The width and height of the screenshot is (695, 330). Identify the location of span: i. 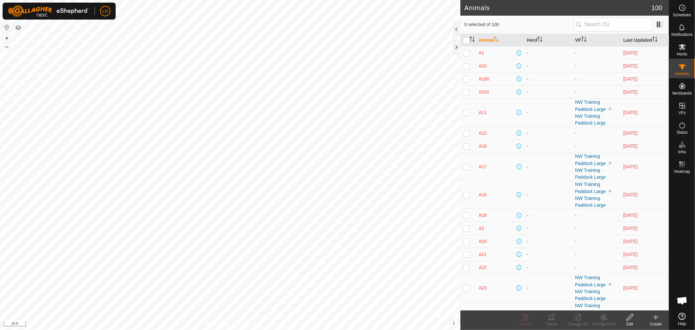
(454, 323).